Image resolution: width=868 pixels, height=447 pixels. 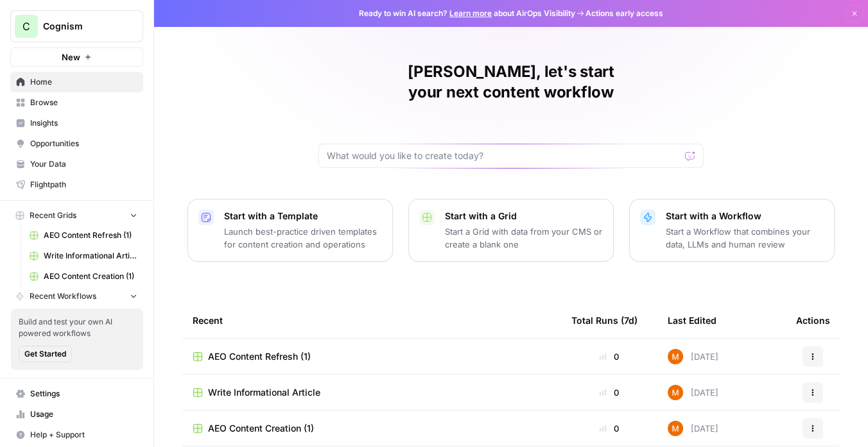 What do you see at coordinates (77, 185) in the screenshot?
I see `a: Flightpath` at bounding box center [77, 185].